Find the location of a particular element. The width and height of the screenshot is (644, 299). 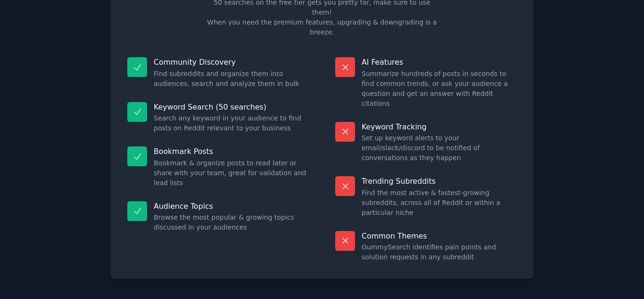

dd: Find subreddits and organize them into audiences, search and analyze them in bulk is located at coordinates (231, 79).